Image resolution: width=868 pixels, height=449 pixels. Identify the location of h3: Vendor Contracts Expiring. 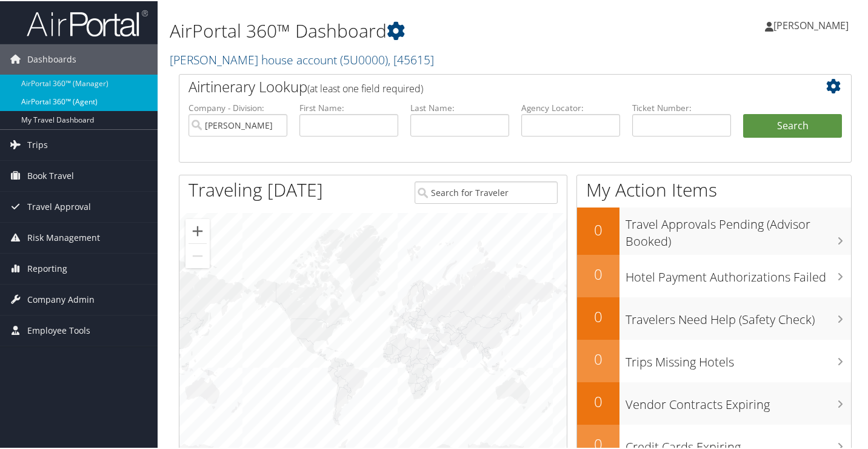
(738, 401).